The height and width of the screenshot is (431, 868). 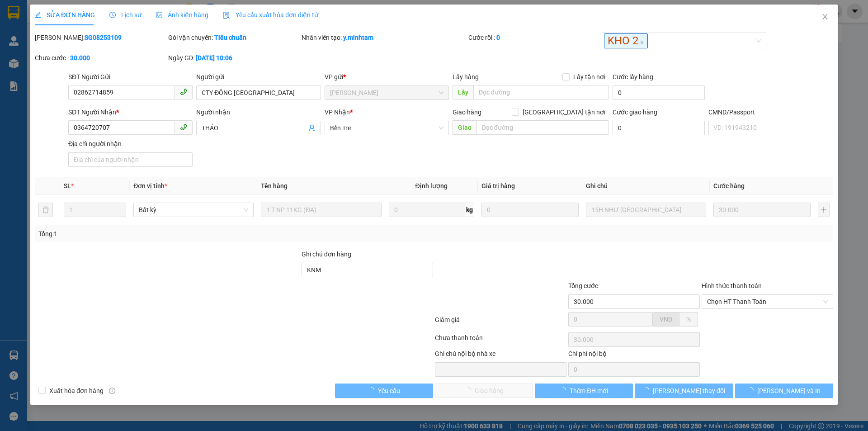 What do you see at coordinates (768, 301) in the screenshot?
I see `span: Chọn HT Thanh Toán` at bounding box center [768, 301].